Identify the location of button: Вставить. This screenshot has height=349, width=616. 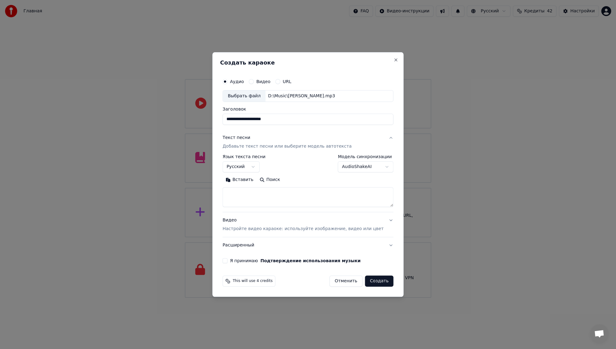
(239, 180).